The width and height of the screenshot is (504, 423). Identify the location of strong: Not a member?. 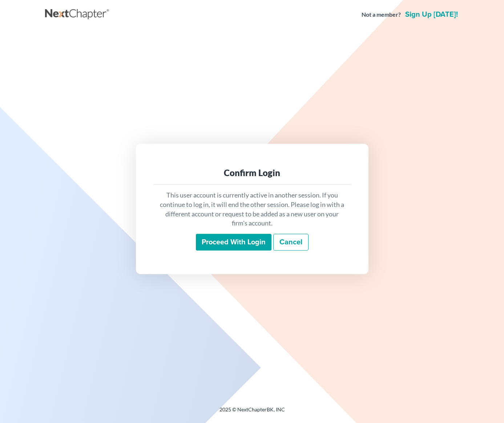
(381, 14).